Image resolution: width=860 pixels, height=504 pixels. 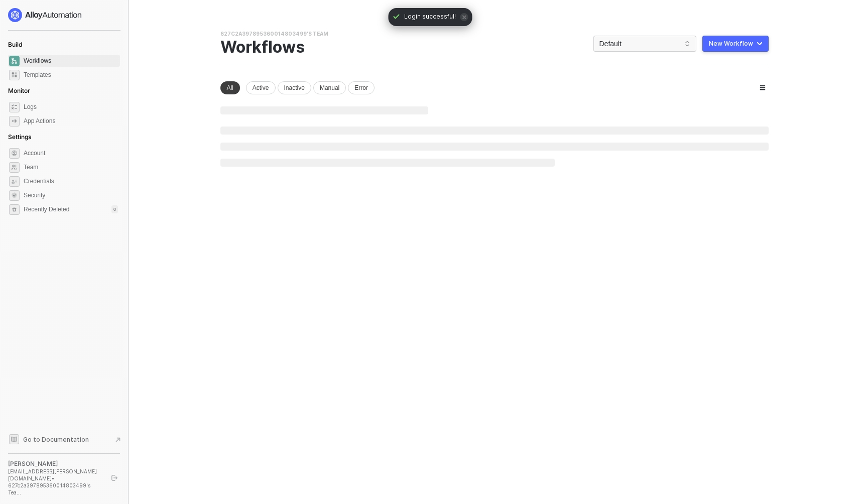 I want to click on a: logo, so click(x=64, y=15).